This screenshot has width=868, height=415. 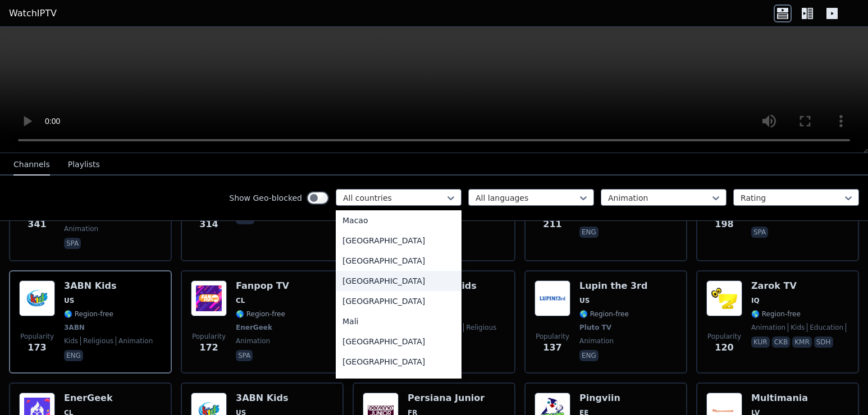 I want to click on button: Playlists, so click(x=84, y=165).